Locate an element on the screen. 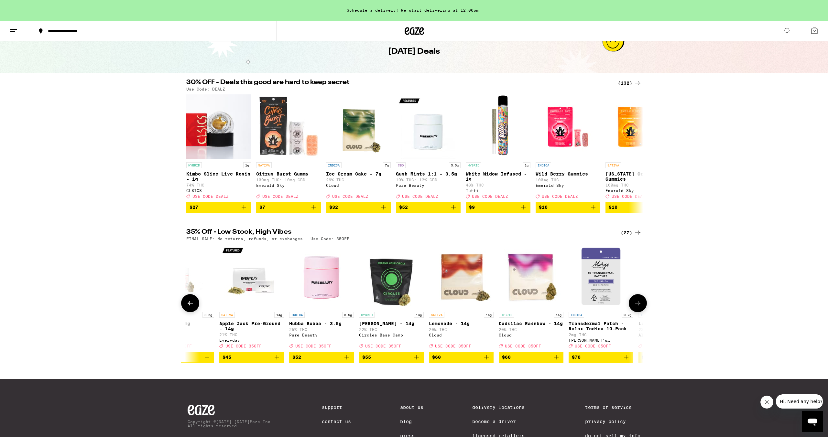 Image resolution: width=828 pixels, height=437 pixels. p: 22% THC is located at coordinates (391, 330).